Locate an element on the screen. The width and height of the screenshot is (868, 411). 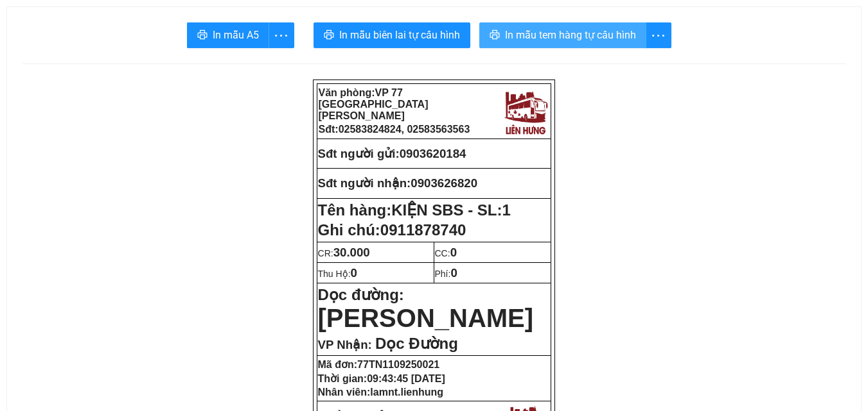
button: printerIn mẫu biên lai tự cấu hình is located at coordinates (392, 35).